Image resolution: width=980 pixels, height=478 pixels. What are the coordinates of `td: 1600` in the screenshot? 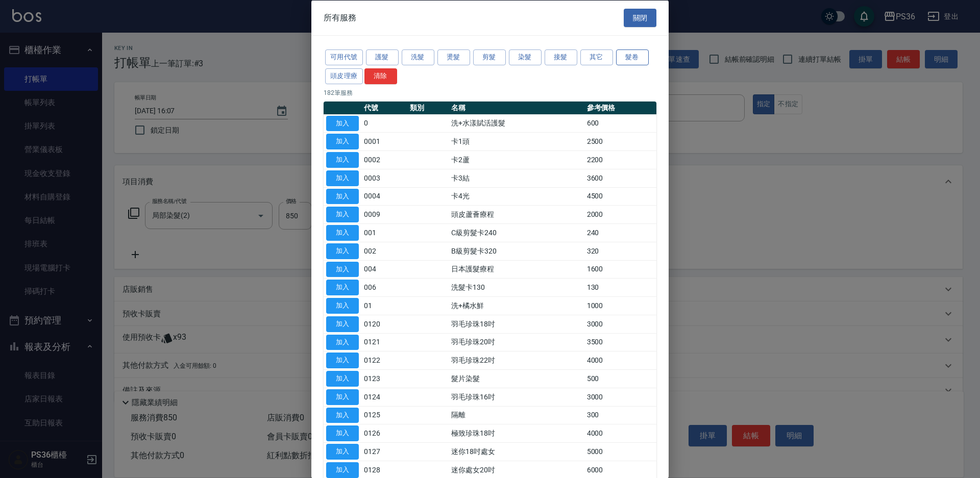 It's located at (620, 270).